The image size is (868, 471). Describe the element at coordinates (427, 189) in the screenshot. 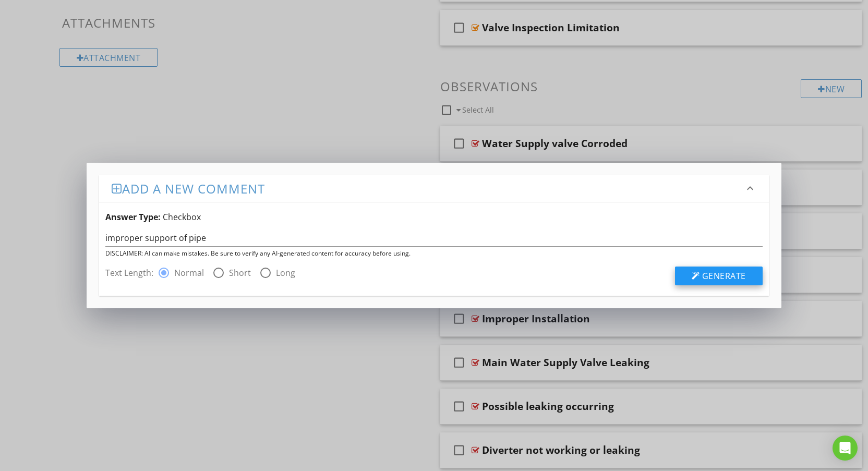

I see `h3: Add a new comment` at that location.